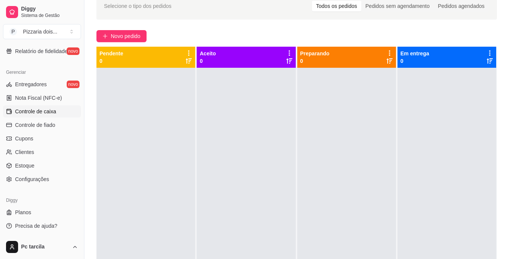  I want to click on span: Novo pedido, so click(125, 36).